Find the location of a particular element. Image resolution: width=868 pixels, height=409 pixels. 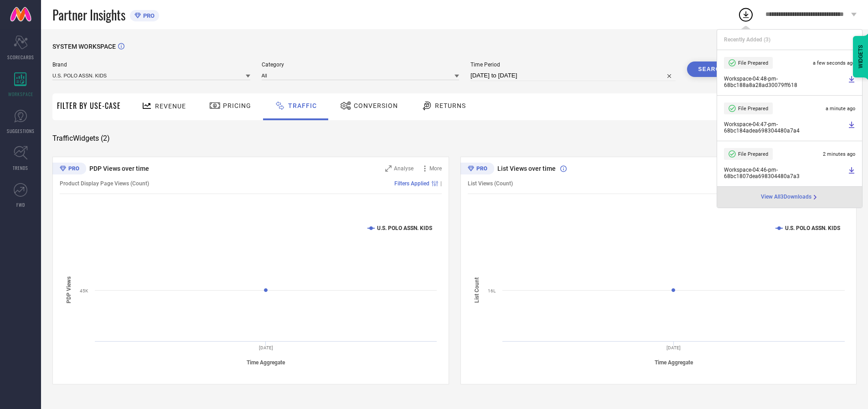

text: 45K is located at coordinates (84, 291).